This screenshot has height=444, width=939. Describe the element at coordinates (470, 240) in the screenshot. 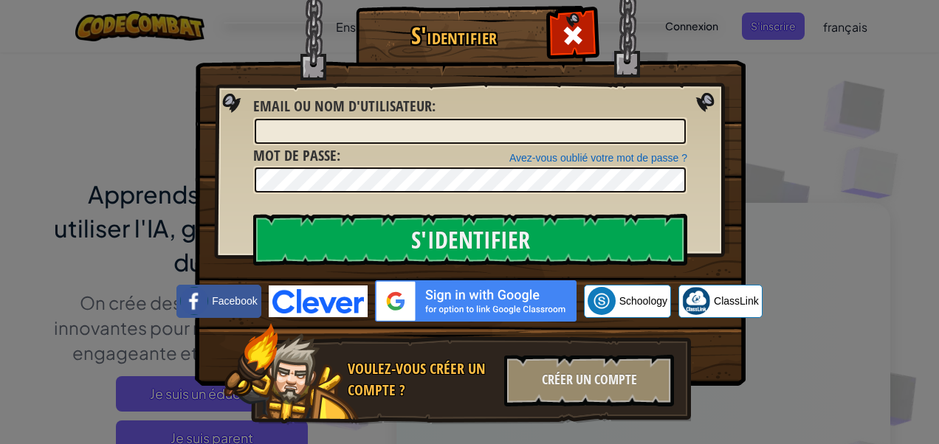

I see `input: S'identifier` at that location.